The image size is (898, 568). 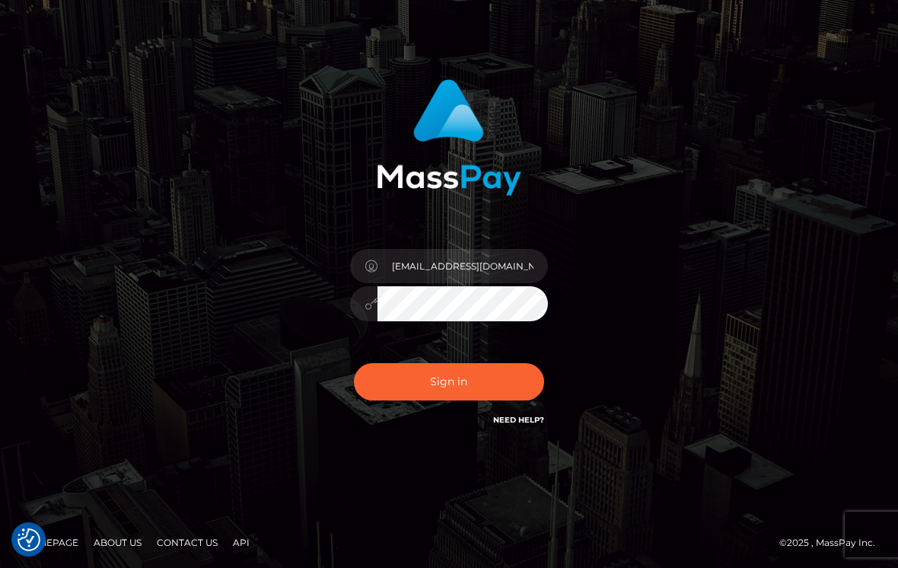 What do you see at coordinates (832, 543) in the screenshot?
I see `div: © 2025 , MassPay Inc.` at bounding box center [832, 543].